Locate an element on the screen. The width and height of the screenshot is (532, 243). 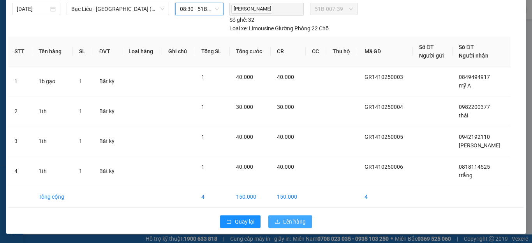
span: phone is located at coordinates (48, 41).